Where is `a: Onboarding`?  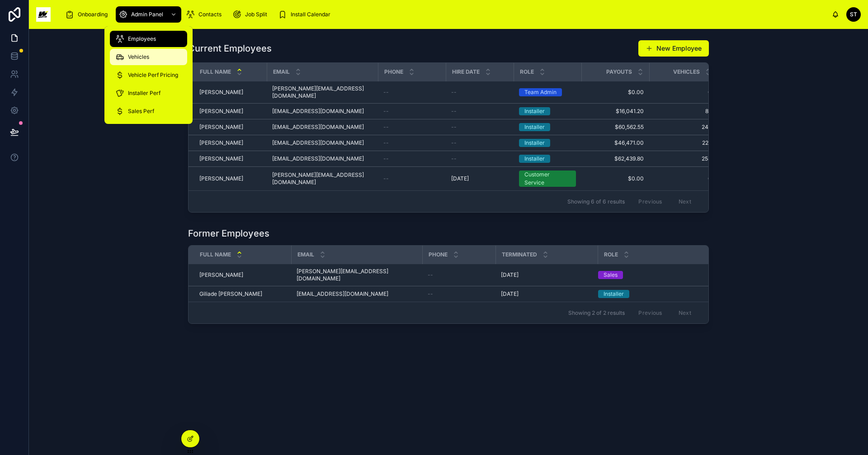 a: Onboarding is located at coordinates (88, 14).